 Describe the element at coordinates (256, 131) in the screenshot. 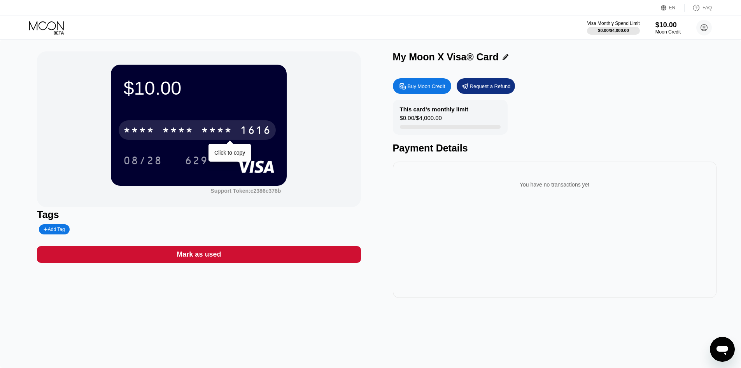

I see `div: 1616` at that location.